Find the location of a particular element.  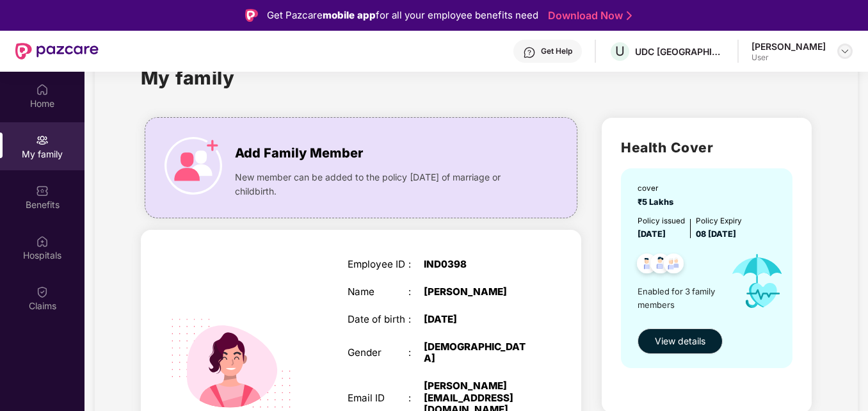

img: svg+xml;base64,PHN2ZyBpZD0iRHJvcGRvd24tMzJ4MzIiIHhtbG5zPSJodHRwOi8vd3d3LnczLm9yZy8yMDAwL3N2ZyIgd2... is located at coordinates (845, 51).